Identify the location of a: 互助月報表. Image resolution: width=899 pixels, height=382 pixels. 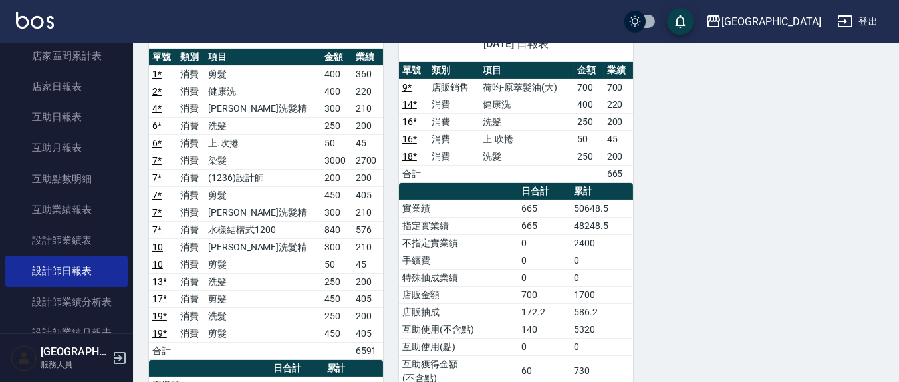
(66, 148).